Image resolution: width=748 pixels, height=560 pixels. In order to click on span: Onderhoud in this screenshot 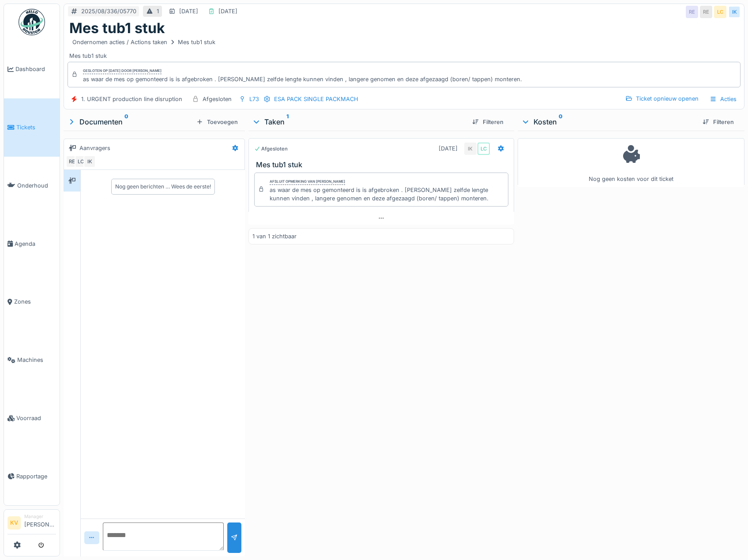, I will do `click(37, 185)`.